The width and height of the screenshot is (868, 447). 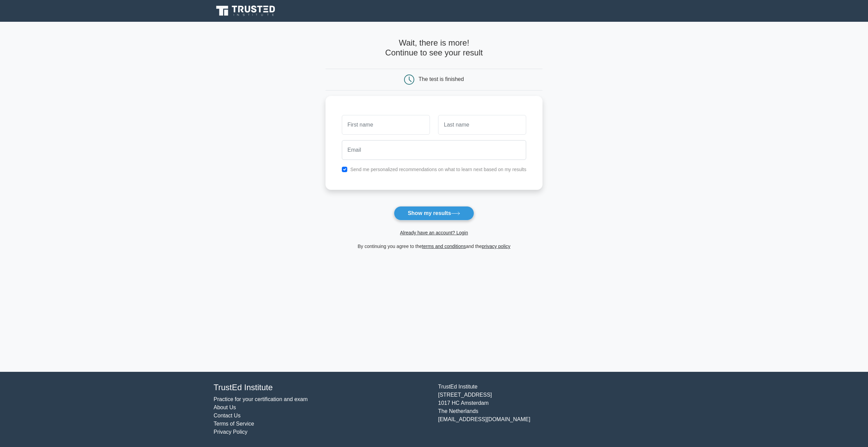 I want to click on a: privacy policy, so click(x=496, y=246).